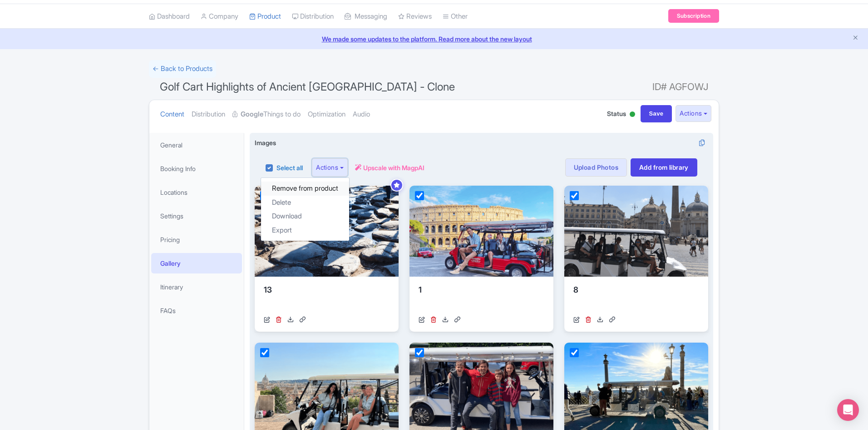  What do you see at coordinates (196, 168) in the screenshot?
I see `a: Booking Info` at bounding box center [196, 168].